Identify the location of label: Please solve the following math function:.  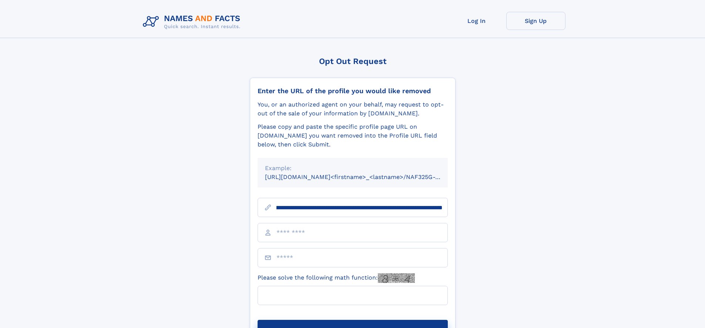
(336, 278).